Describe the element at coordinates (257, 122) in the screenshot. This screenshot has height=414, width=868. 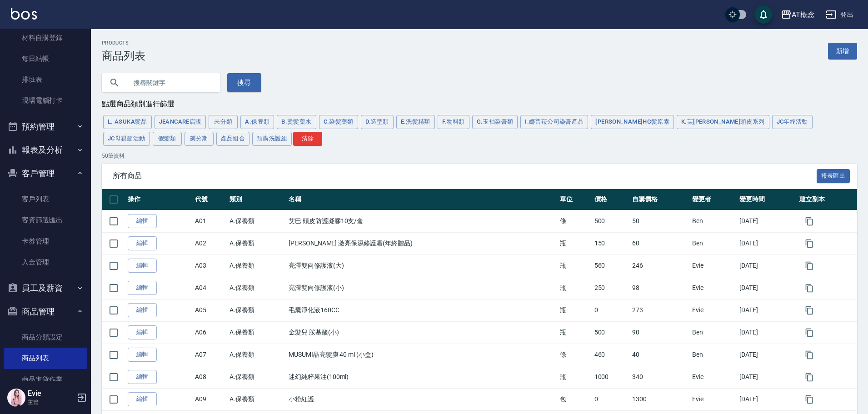
I see `button: A.保養類` at that location.